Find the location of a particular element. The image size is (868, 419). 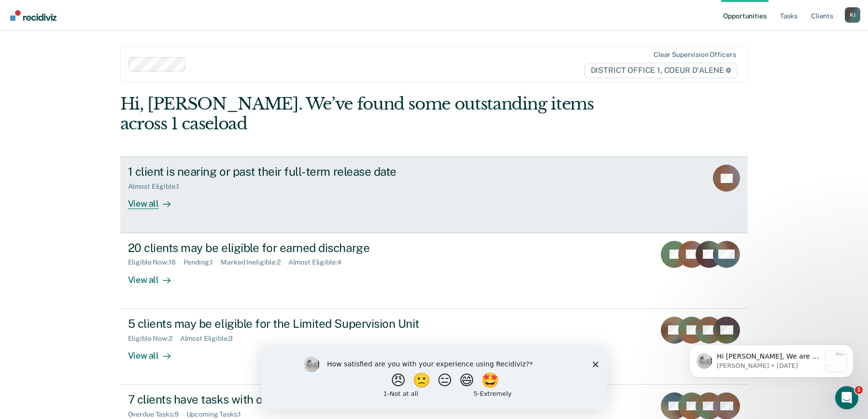

div: 1 - Not at all is located at coordinates (111, 47).